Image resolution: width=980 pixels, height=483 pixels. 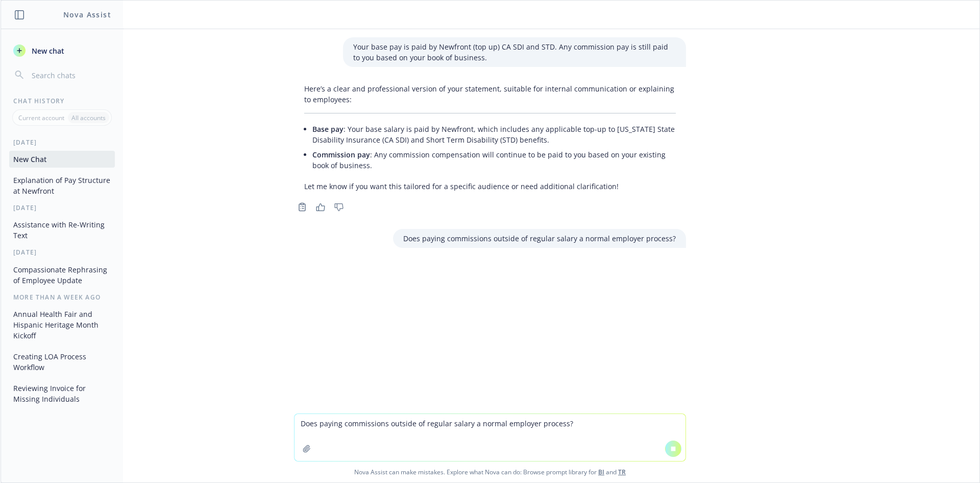 What do you see at coordinates (62, 50) in the screenshot?
I see `button: New chat` at bounding box center [62, 50].